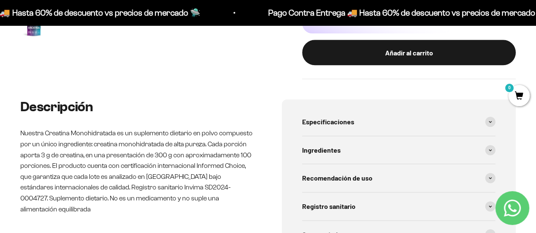  I want to click on summary: Especificaciones, so click(398, 122).